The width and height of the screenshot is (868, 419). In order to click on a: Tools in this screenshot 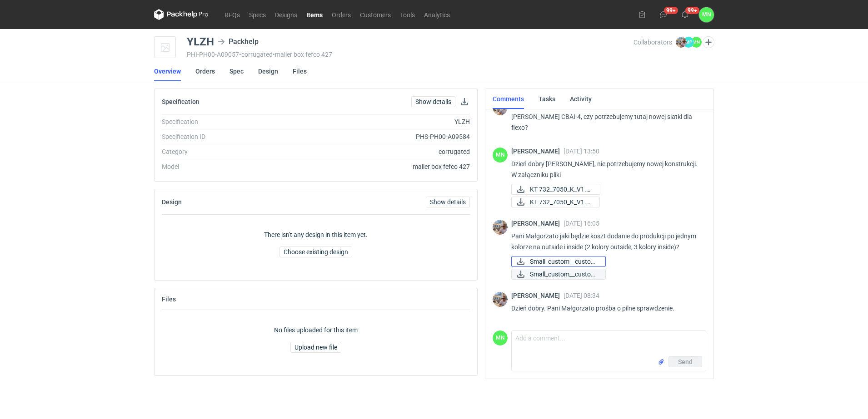, I will do `click(407, 14)`.